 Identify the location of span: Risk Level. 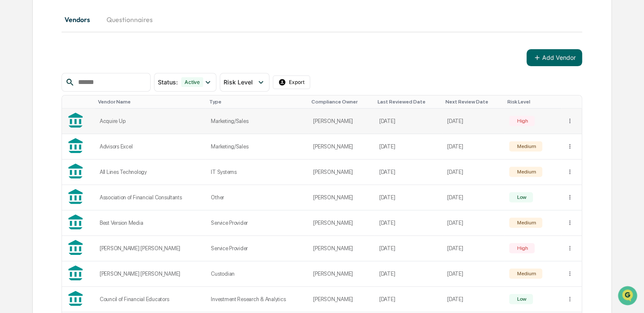
(238, 82).